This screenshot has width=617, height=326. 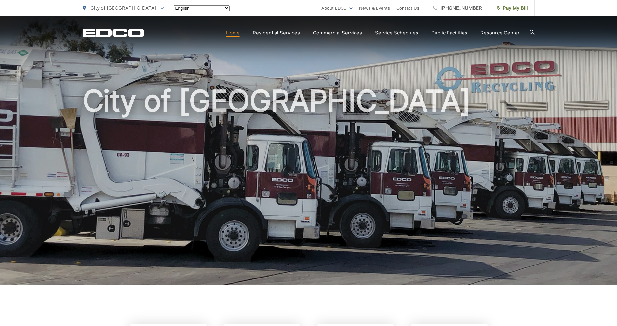 What do you see at coordinates (374, 8) in the screenshot?
I see `a: News & Events` at bounding box center [374, 8].